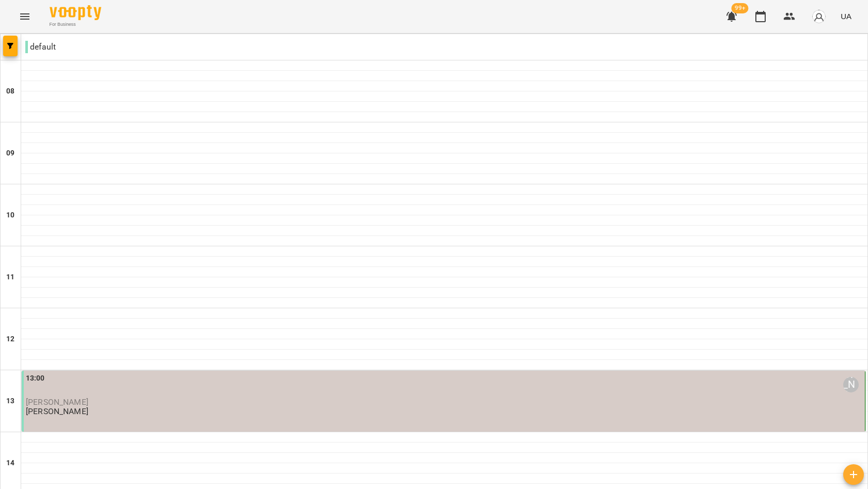 The height and width of the screenshot is (489, 868). What do you see at coordinates (35, 379) in the screenshot?
I see `label: 13:00` at bounding box center [35, 379].